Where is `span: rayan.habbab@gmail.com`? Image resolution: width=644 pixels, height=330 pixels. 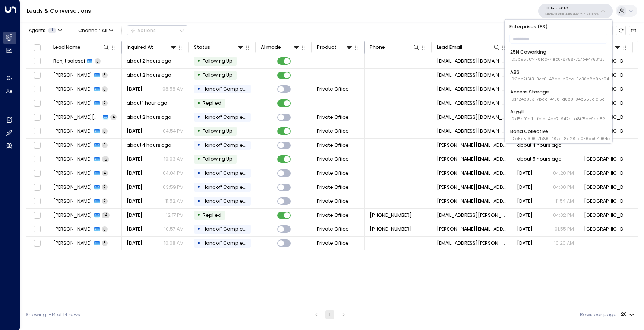
span: rayan.habbab@gmail.com is located at coordinates (472, 131).